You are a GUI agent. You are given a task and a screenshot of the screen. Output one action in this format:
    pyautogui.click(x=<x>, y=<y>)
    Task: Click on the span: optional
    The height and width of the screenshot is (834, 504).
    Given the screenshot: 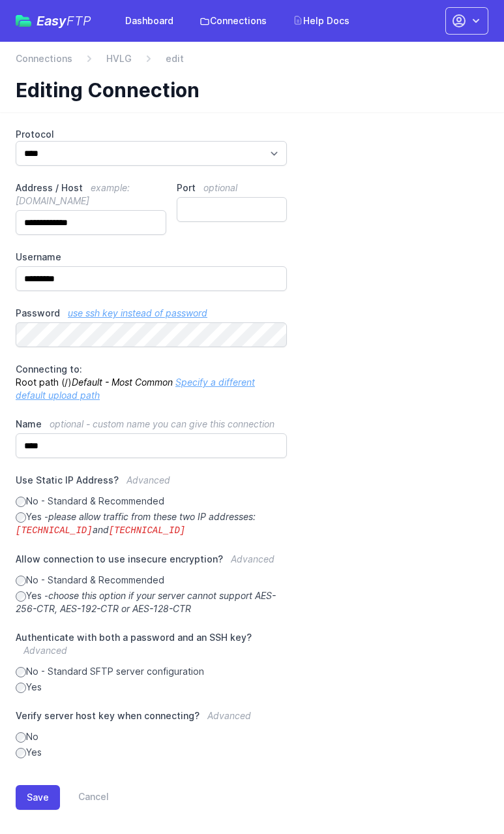 What is the action you would take?
    pyautogui.click(x=220, y=188)
    